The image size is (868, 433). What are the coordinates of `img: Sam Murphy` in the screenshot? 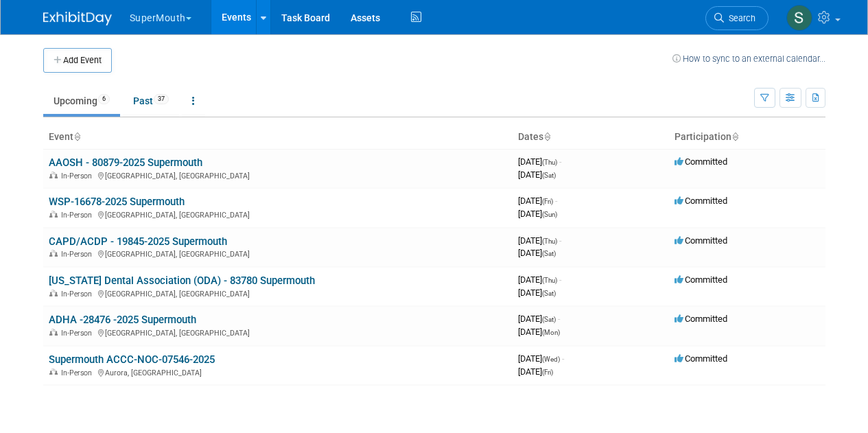 It's located at (799, 18).